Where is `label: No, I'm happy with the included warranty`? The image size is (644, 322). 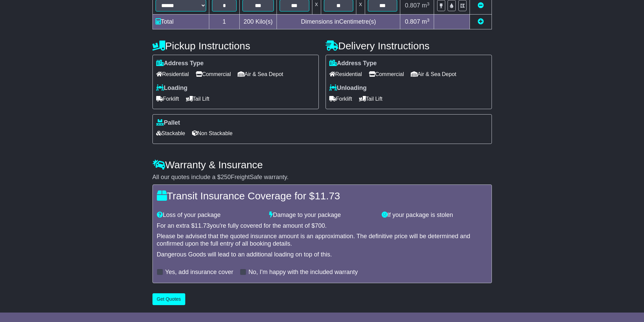
label: No, I'm happy with the included warranty is located at coordinates (303, 272).